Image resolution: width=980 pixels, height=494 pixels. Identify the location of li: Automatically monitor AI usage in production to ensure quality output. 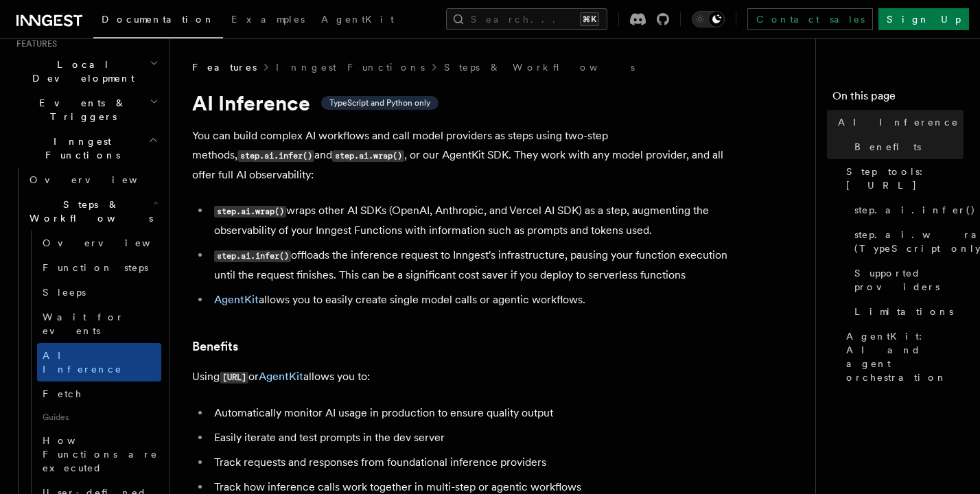
(476, 413).